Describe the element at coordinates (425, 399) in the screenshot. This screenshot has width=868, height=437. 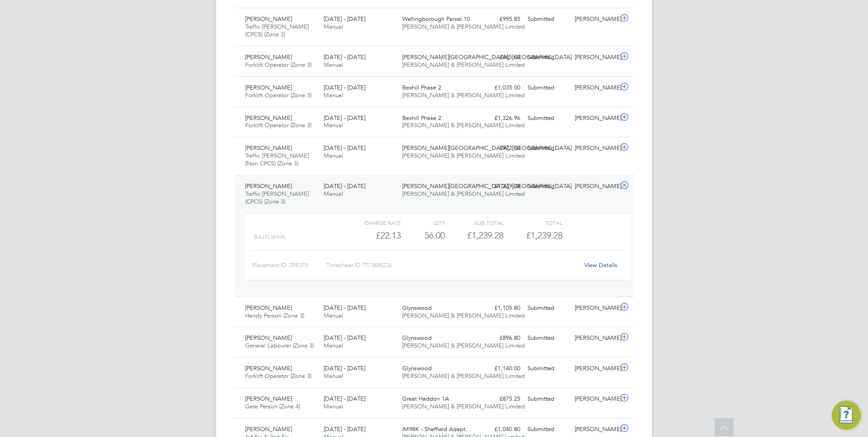
I see `span: Great Haddon 1A` at that location.